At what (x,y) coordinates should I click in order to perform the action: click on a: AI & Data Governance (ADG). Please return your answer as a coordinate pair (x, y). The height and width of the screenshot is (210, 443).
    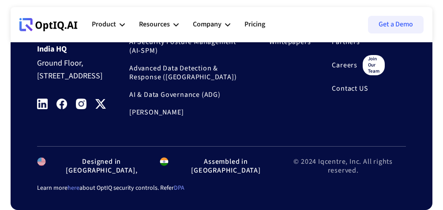
    Looking at the image, I should click on (188, 95).